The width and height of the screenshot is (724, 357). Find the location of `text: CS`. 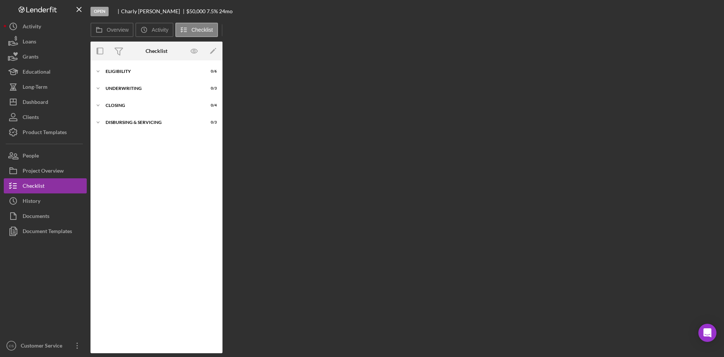

text: CS is located at coordinates (11, 345).